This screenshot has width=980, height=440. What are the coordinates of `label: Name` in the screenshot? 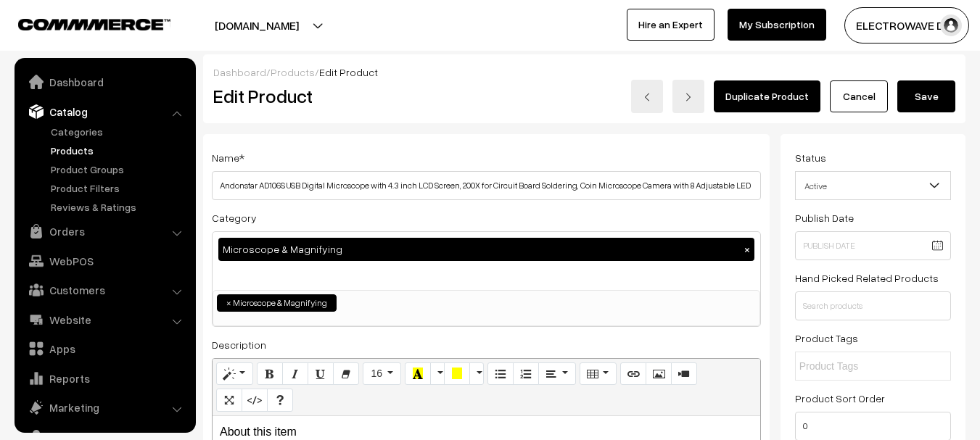 It's located at (228, 157).